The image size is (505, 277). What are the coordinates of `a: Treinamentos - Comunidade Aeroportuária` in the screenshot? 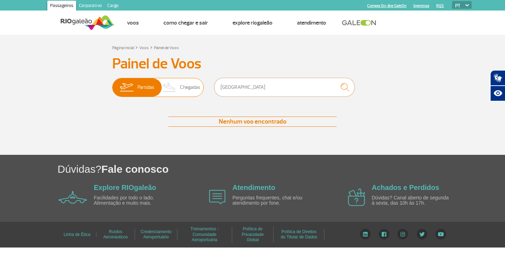 It's located at (205, 234).